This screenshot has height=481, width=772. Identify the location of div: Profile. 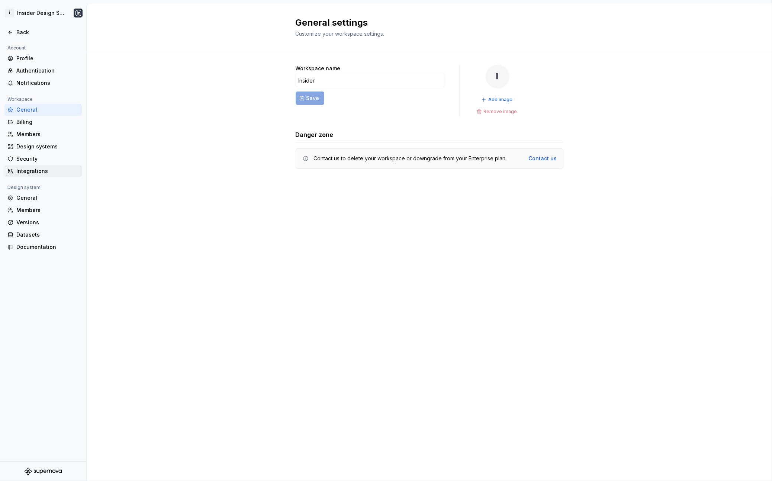
(48, 58).